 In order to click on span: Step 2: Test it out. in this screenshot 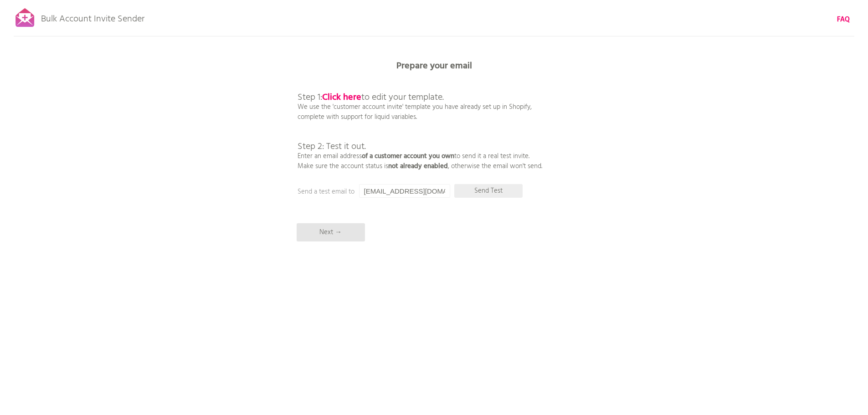, I will do `click(331, 146)`.